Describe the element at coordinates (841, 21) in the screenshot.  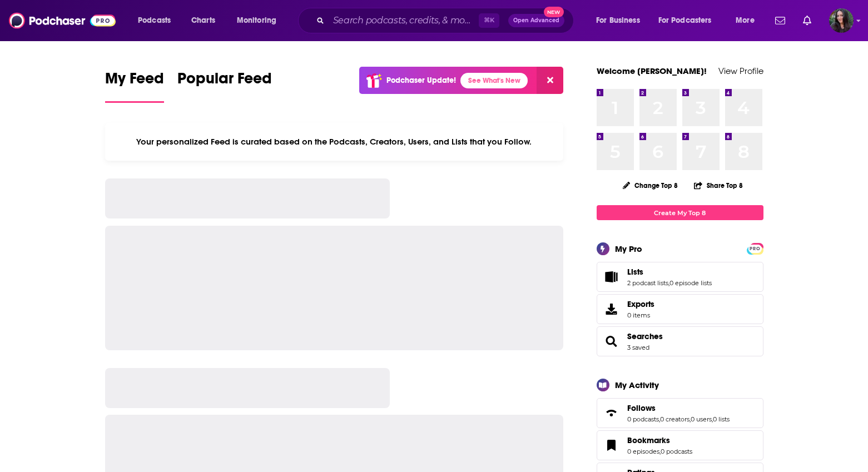
I see `span: Logged in as elenadreamday` at that location.